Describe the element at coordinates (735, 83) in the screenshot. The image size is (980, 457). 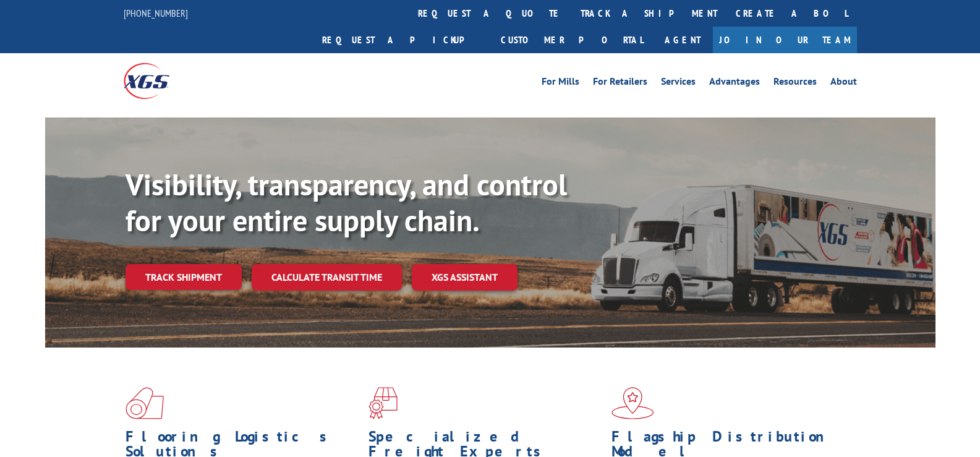
I see `a: Advantages` at that location.